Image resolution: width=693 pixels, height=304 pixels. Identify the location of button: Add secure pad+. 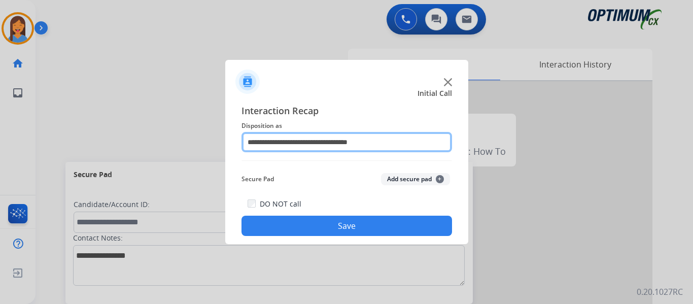
(416, 179).